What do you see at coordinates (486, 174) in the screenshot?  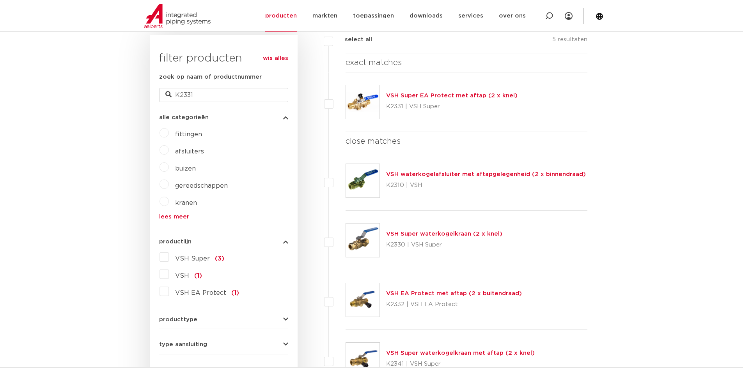 I see `a: VSH waterkogelafsluiter met aftapgelegenheid (2 x binnendraad)` at bounding box center [486, 174].